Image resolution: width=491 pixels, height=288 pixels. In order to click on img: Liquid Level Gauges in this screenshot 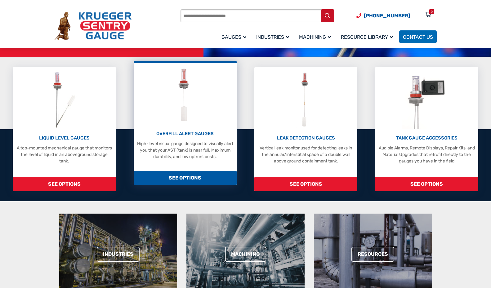, I will do `click(64, 100)`.